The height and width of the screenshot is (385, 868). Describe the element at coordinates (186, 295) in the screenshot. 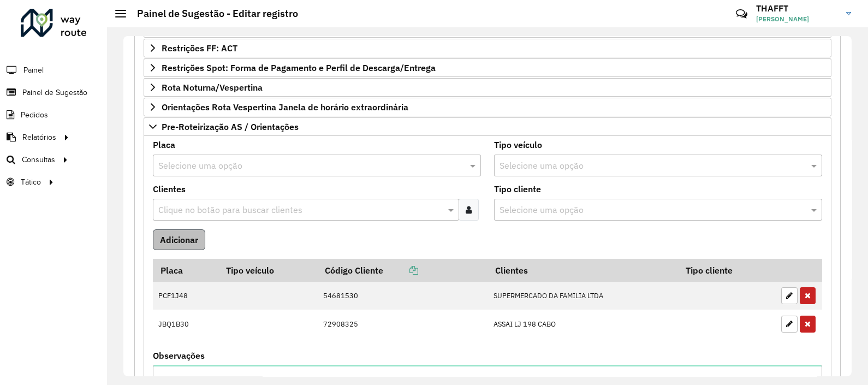

I see `td: PCF1J48` at that location.